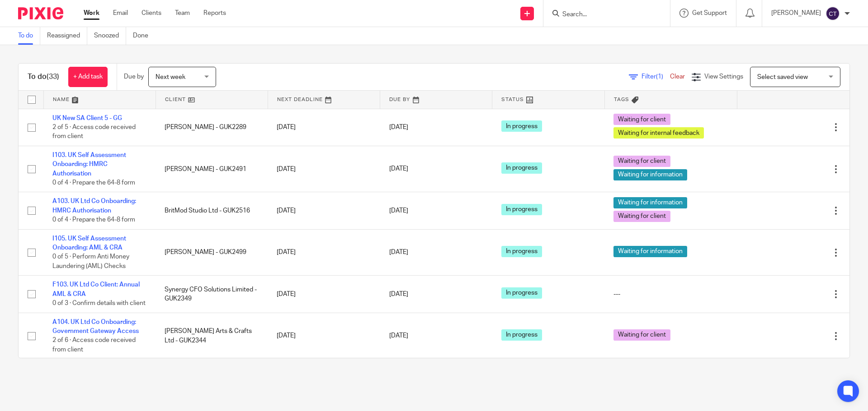  What do you see at coordinates (832, 14) in the screenshot?
I see `img: svg%3E` at bounding box center [832, 14].